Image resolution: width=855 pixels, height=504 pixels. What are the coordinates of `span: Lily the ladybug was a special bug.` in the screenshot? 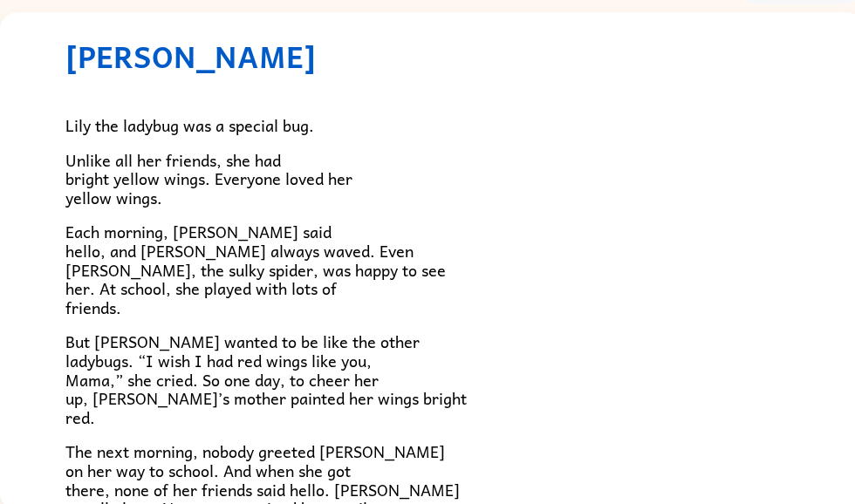 It's located at (190, 125).